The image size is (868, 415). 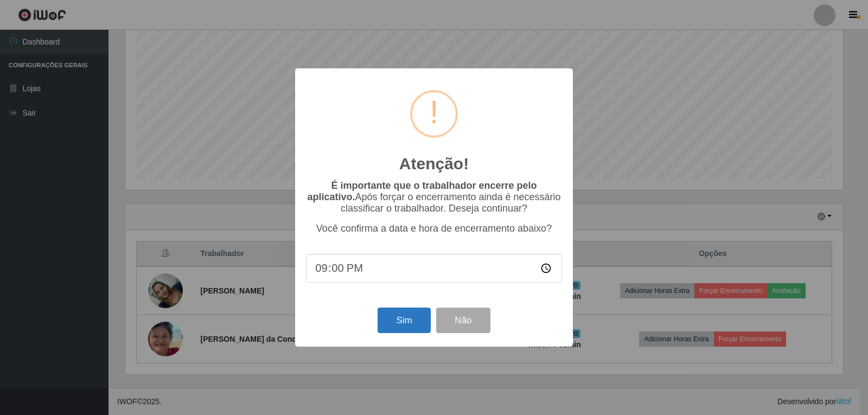 What do you see at coordinates (434, 197) in the screenshot?
I see `p: Após forçar o encerramento ainda é necessário classificar o trabalhador. Deseja continuar?` at bounding box center [434, 197].